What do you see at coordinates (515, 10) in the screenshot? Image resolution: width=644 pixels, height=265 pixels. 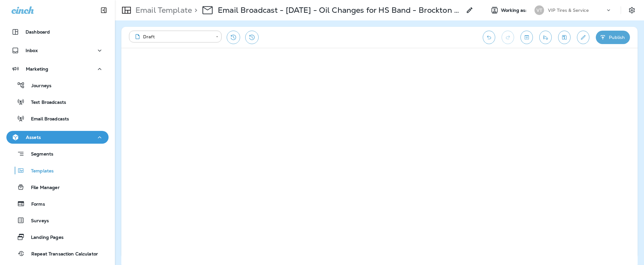 I see `span: Working as:` at bounding box center [515, 10].